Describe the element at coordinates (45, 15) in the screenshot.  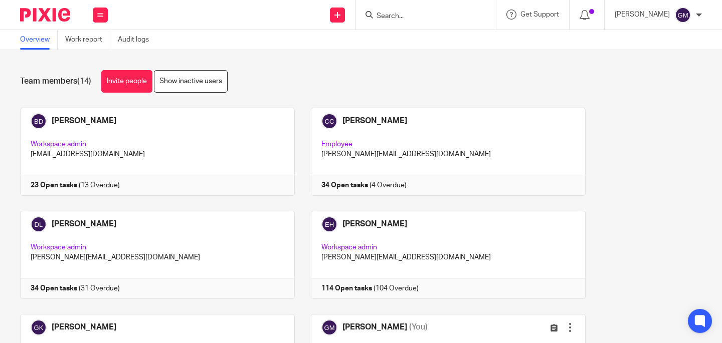
I see `img: Pixie` at that location.